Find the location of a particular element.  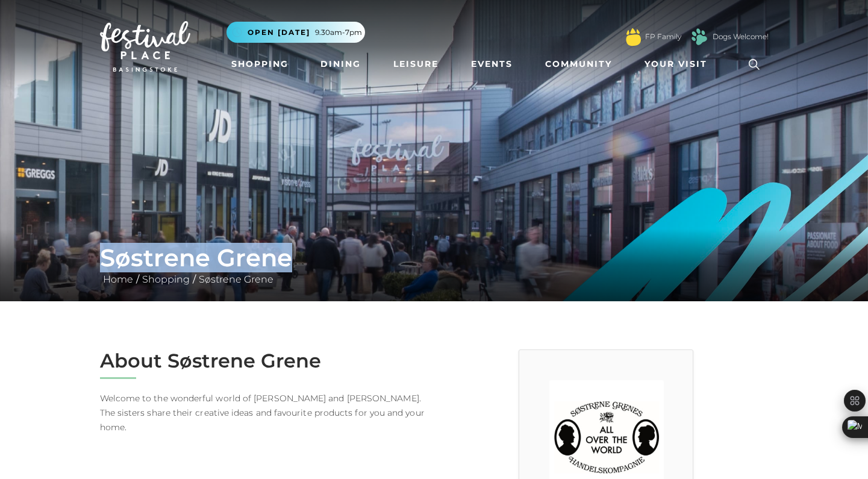

a: Dining is located at coordinates (340, 64).